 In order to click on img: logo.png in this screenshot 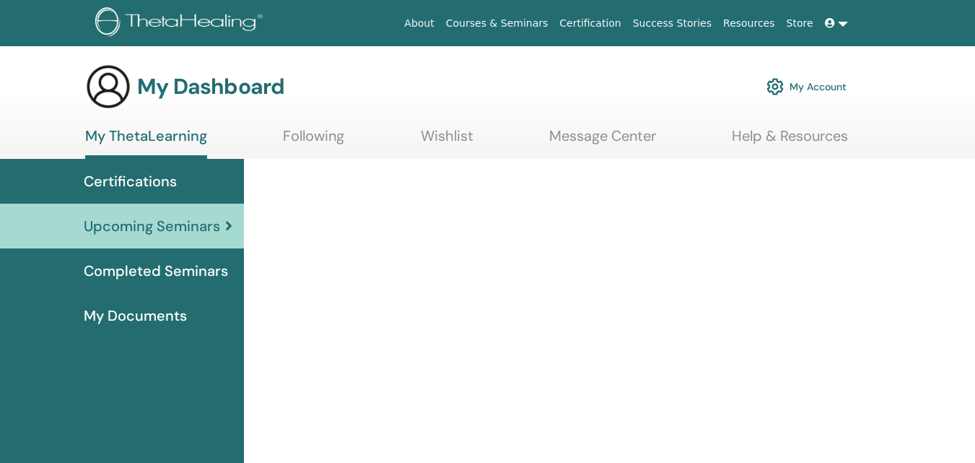, I will do `click(181, 23)`.